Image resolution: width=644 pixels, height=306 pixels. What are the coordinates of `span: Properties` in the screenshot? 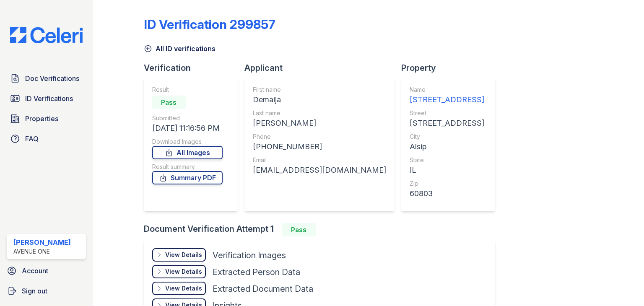 It's located at (42, 119).